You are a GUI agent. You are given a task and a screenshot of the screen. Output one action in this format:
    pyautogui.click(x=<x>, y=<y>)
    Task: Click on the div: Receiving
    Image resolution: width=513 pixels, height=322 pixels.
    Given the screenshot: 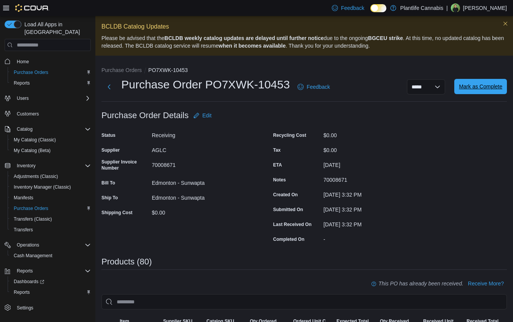 What is the action you would take?
    pyautogui.click(x=203, y=134)
    